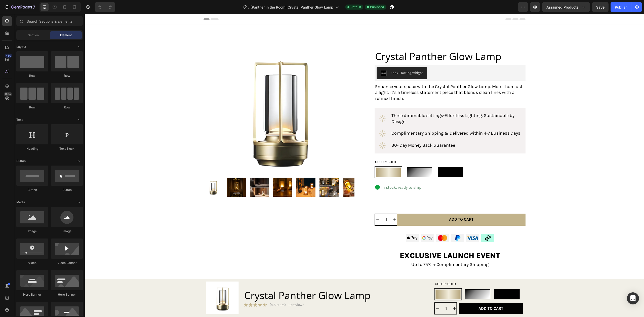 This screenshot has height=317, width=644. I want to click on div: Video Banner, so click(67, 263).